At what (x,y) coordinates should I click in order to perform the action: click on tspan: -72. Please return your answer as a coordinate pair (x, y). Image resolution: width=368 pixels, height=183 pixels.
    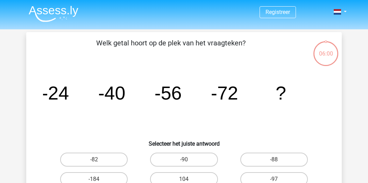
    Looking at the image, I should click on (225, 93).